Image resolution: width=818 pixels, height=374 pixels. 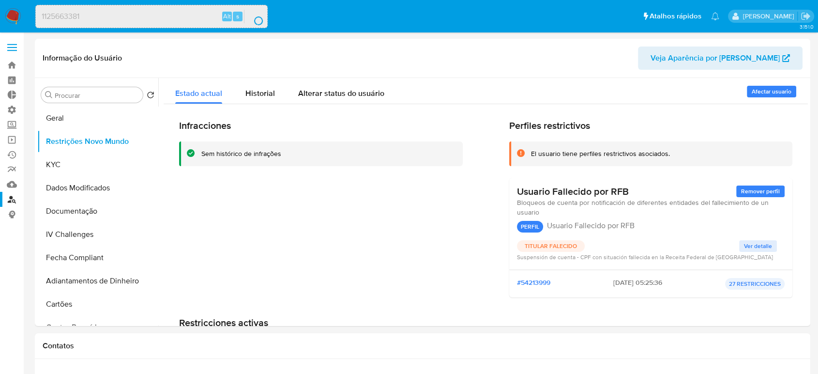 What do you see at coordinates (806, 16) in the screenshot?
I see `a: Sair` at bounding box center [806, 16].